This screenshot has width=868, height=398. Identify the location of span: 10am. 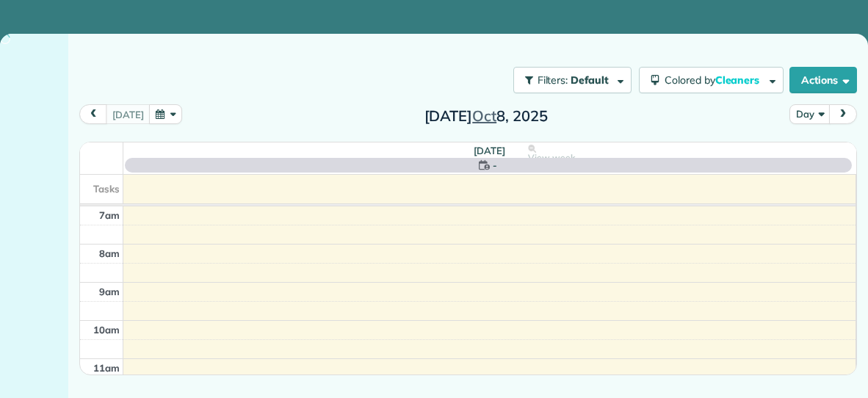
(107, 330).